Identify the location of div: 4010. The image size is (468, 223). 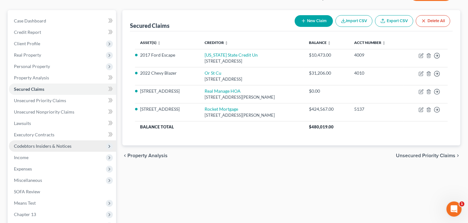
(376, 73).